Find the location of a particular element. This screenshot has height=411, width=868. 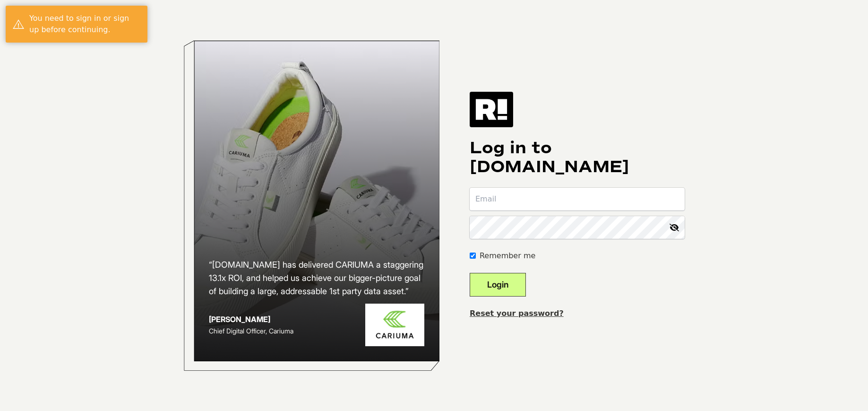

label: Remember me is located at coordinates (508, 256).